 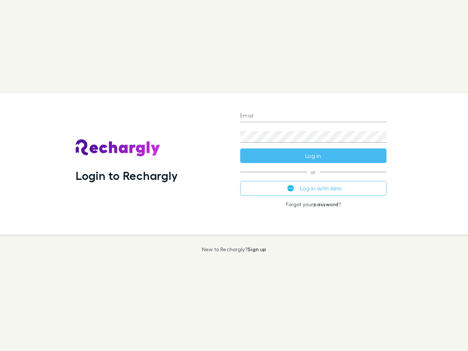 What do you see at coordinates (313, 188) in the screenshot?
I see `button: Log in with Xero` at bounding box center [313, 188].